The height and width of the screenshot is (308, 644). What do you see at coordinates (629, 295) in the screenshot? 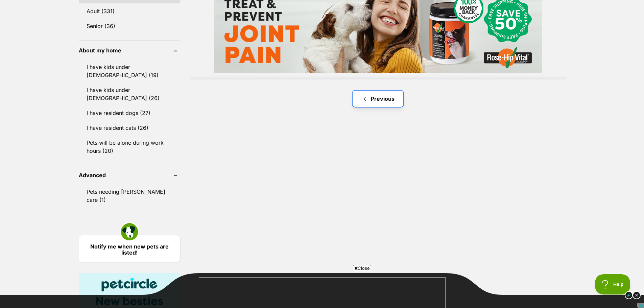
I see `img: info_dark.svg` at bounding box center [629, 295].